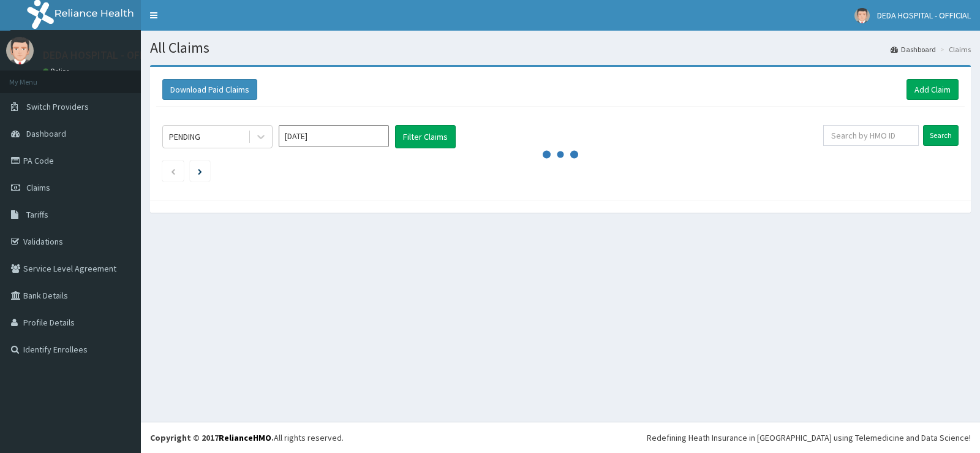 This screenshot has height=453, width=980. I want to click on svg: audio-loading, so click(560, 155).